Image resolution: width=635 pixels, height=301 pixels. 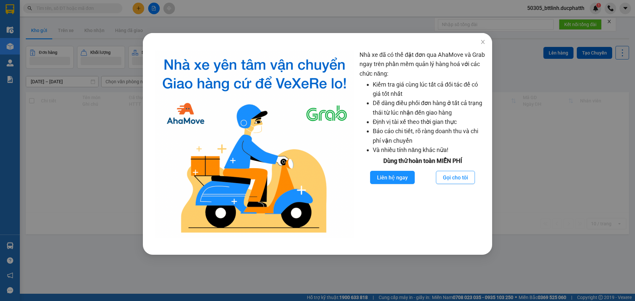 What do you see at coordinates (254, 144) in the screenshot?
I see `img: logo` at bounding box center [254, 144].